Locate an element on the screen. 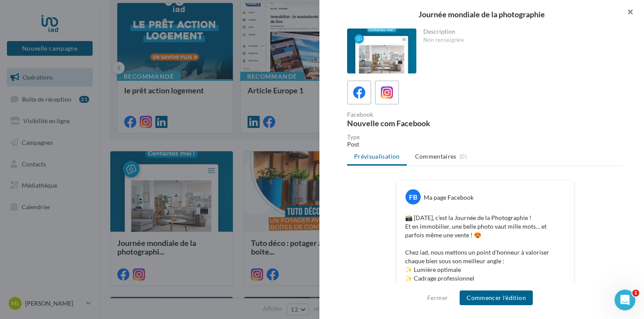 The image size is (644, 319). div: Journée mondiale de la photographie is located at coordinates (481, 14).